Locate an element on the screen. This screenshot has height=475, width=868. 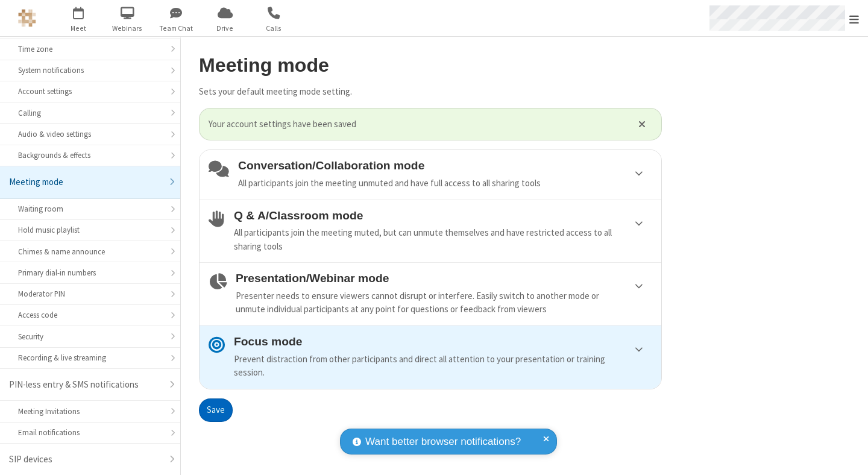
img: QA Selenium DO NOT DELETE OR CHANGE is located at coordinates (27, 18).